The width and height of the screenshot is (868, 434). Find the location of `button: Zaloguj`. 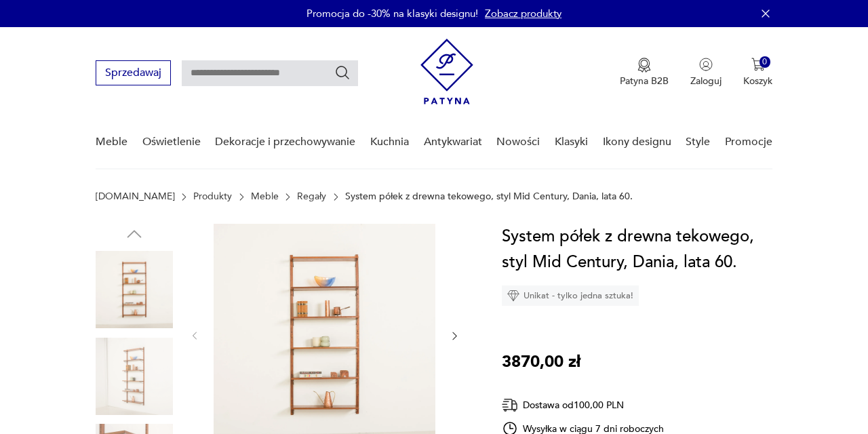

button: Zaloguj is located at coordinates (706, 72).